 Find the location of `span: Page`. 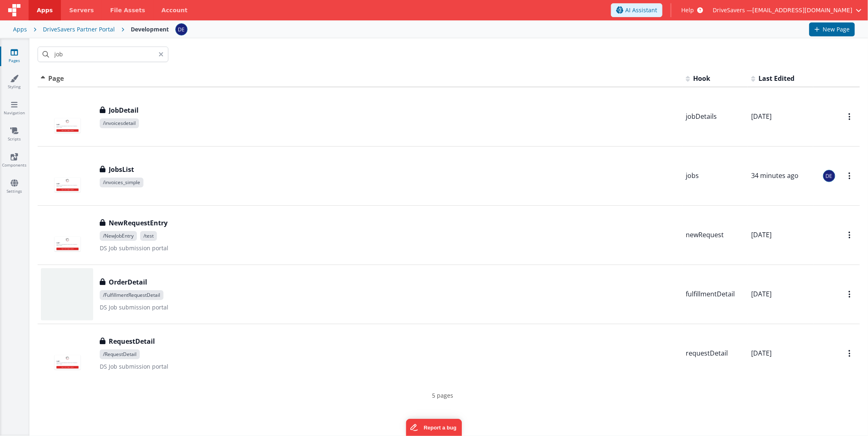

span: Page is located at coordinates (56, 79).